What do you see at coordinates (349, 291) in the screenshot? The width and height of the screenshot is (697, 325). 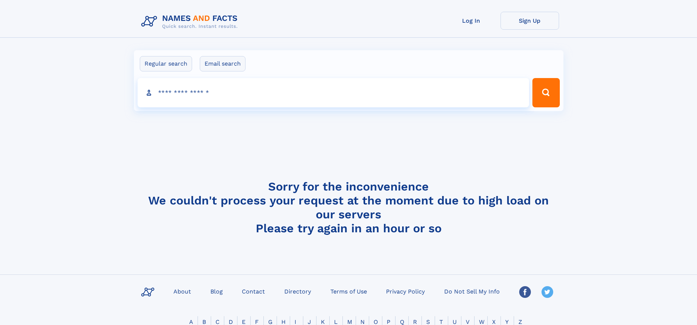 I see `a: Terms of Use` at bounding box center [349, 291].